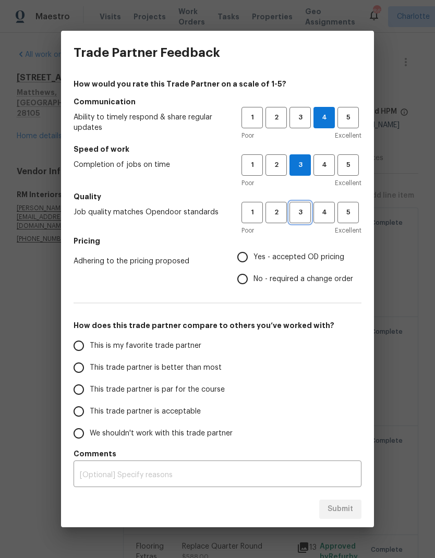  I want to click on h5: Quality, so click(217, 197).